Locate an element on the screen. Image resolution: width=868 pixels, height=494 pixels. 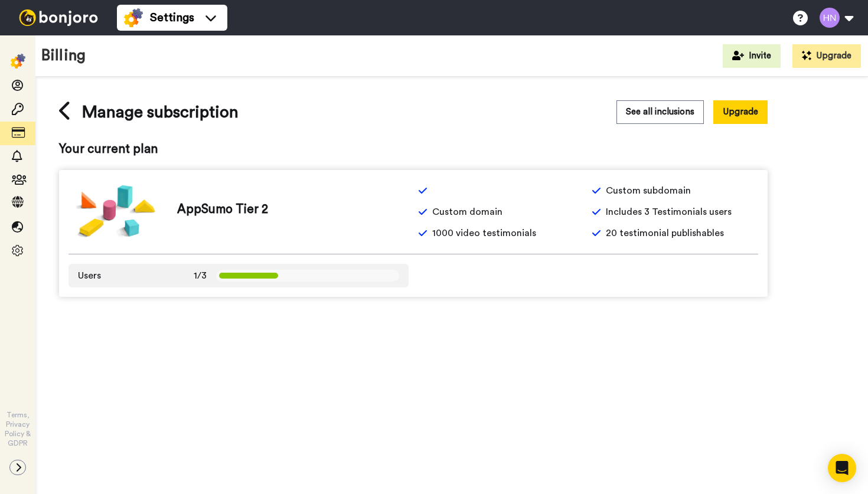
span: Manage subscription is located at coordinates (160, 112).